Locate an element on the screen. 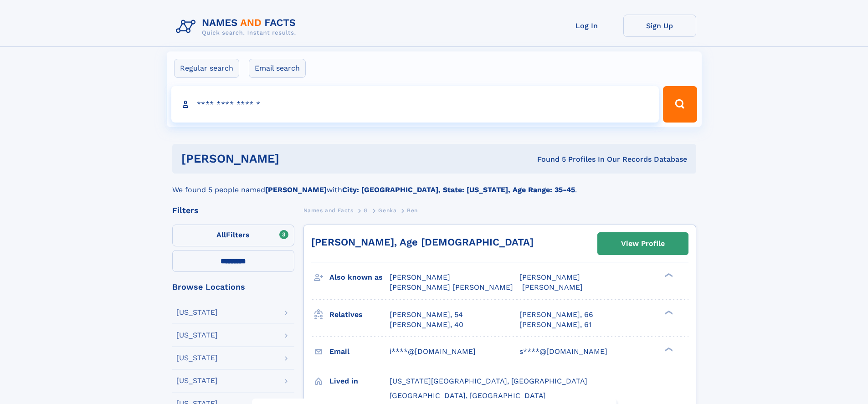 The width and height of the screenshot is (868, 404). span: Genka is located at coordinates (387, 211).